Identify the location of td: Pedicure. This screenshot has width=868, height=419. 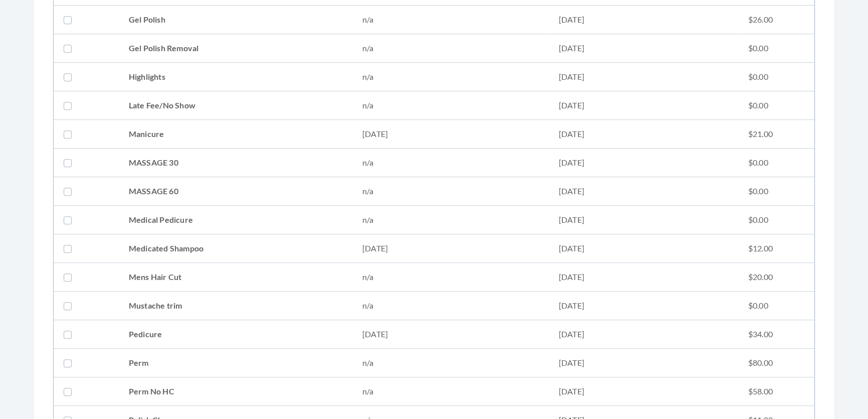
(236, 334).